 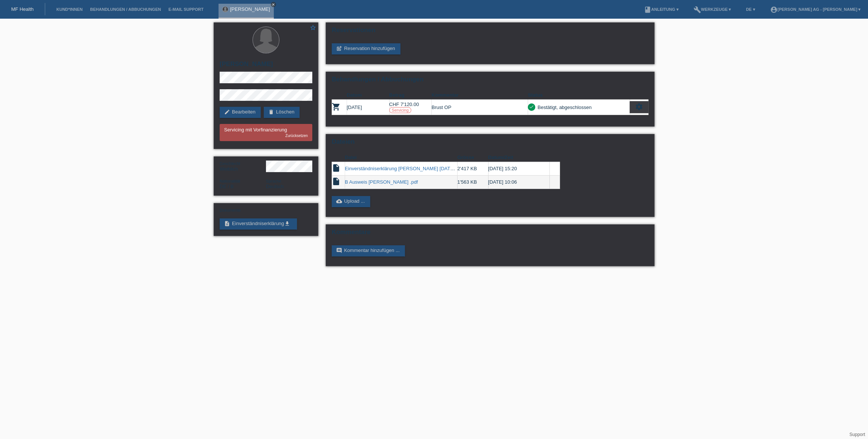 I want to click on a: descriptionEinverständniserklärungget_app, so click(x=258, y=224).